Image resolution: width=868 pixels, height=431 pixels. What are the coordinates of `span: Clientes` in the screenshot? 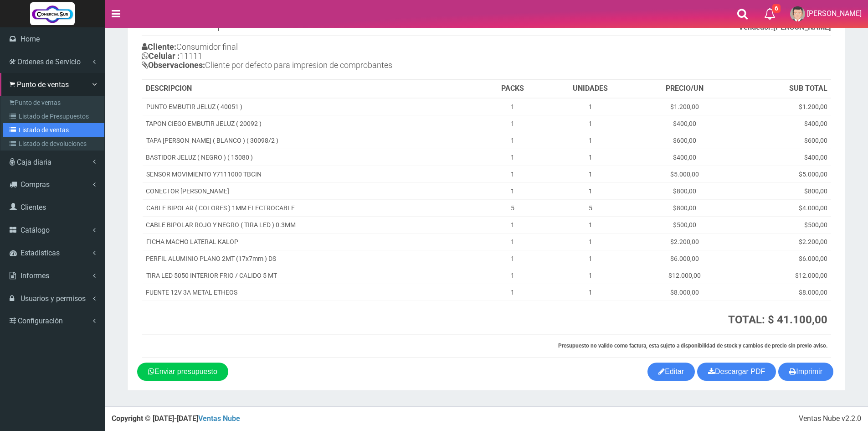 It's located at (33, 207).